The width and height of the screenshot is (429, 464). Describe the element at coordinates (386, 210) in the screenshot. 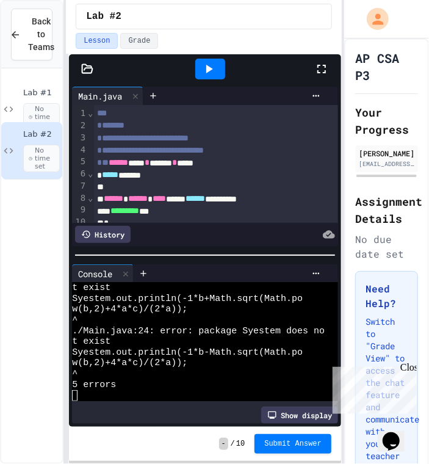

I see `h2: Assignment Details` at that location.